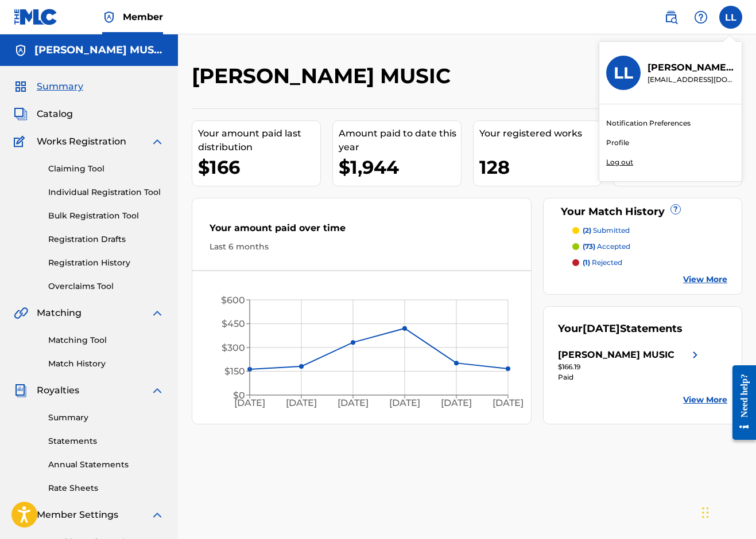  What do you see at coordinates (106, 215) in the screenshot?
I see `a: Bulk Registration Tool` at bounding box center [106, 215].